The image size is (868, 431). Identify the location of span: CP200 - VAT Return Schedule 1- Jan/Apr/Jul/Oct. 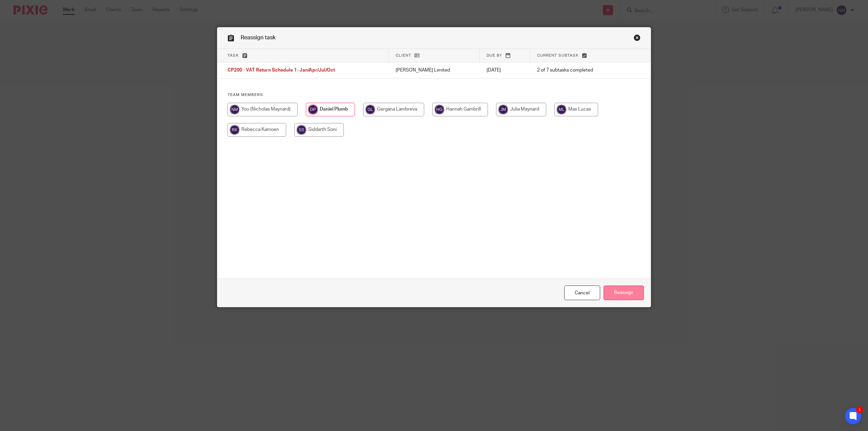
(281, 71).